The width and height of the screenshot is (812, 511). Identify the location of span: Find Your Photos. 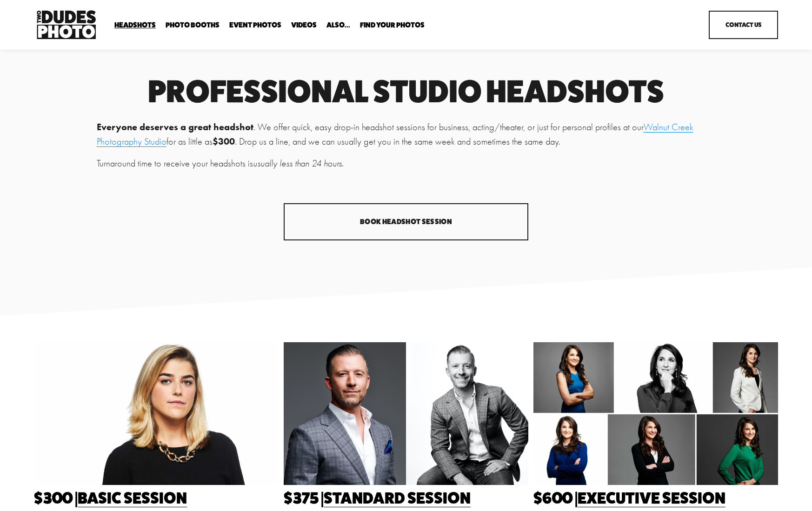
(392, 25).